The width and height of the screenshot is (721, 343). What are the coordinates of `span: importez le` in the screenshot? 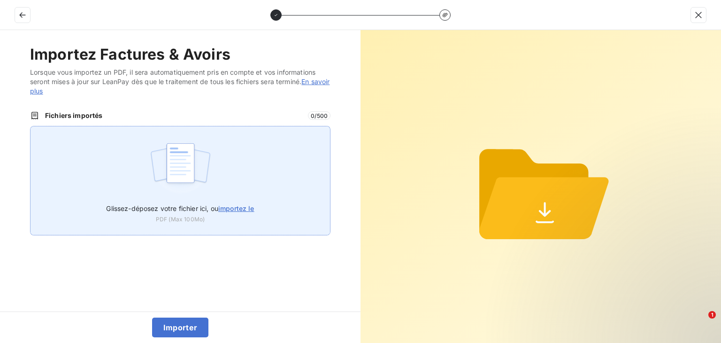 It's located at (236, 208).